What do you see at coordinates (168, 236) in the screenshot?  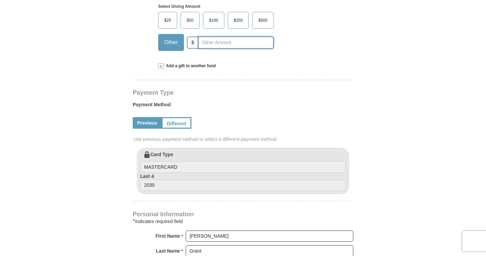 I see `strong: First Name` at bounding box center [168, 236].